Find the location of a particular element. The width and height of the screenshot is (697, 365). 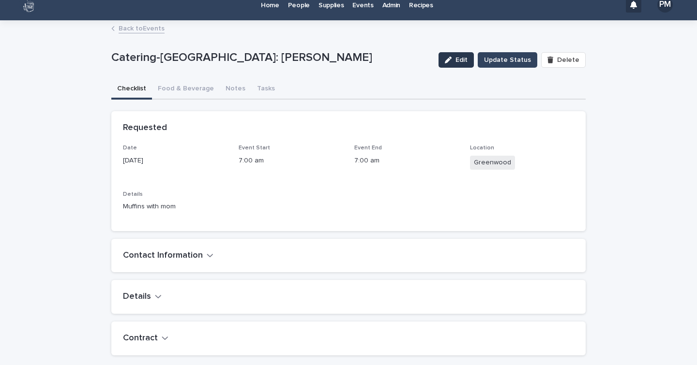

button: Update Status is located at coordinates (507, 60).